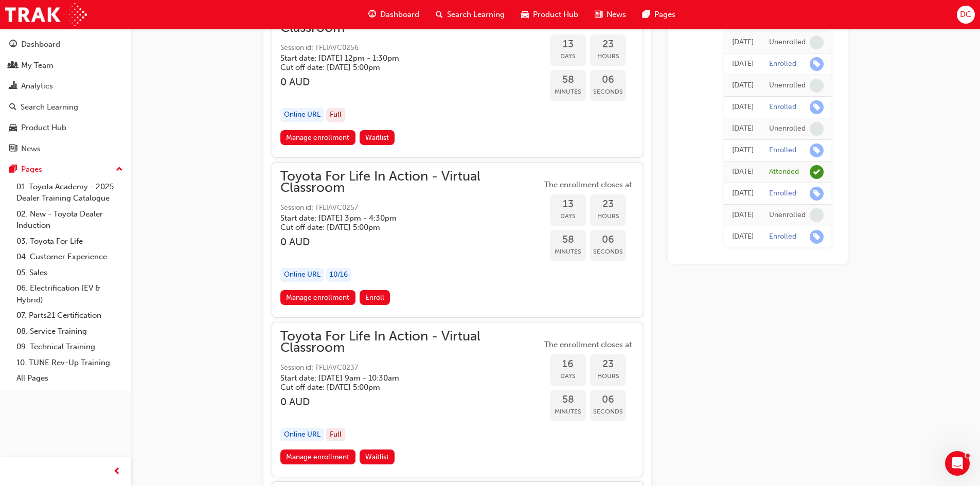 The image size is (980, 486). What do you see at coordinates (743, 107) in the screenshot?
I see `div: Fri Jul 25 2025 11:00:11 GMT+1000 (Australian Eastern Standard Time)` at bounding box center [743, 107].